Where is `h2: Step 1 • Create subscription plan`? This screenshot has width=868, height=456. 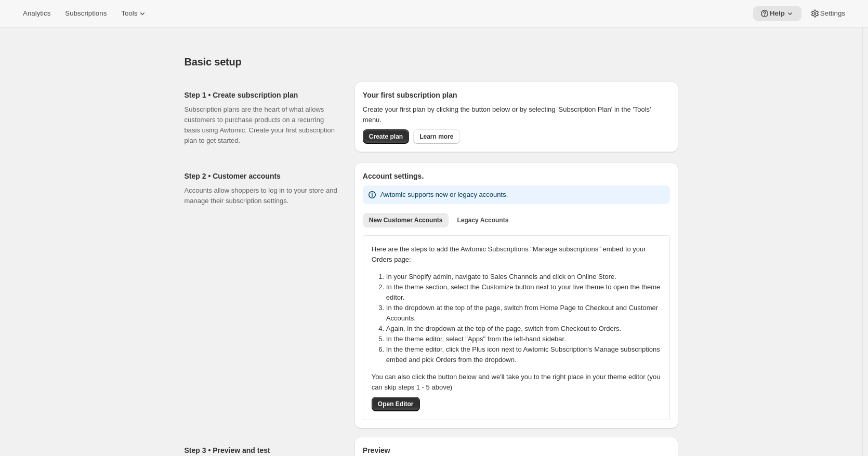
h2: Step 1 • Create subscription plan is located at coordinates (261, 95).